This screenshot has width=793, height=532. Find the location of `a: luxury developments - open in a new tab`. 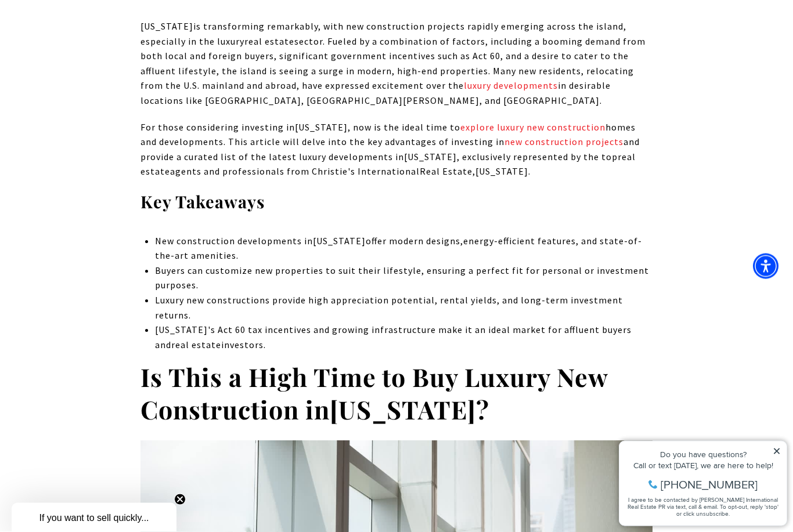

a: luxury developments - open in a new tab is located at coordinates (511, 86).